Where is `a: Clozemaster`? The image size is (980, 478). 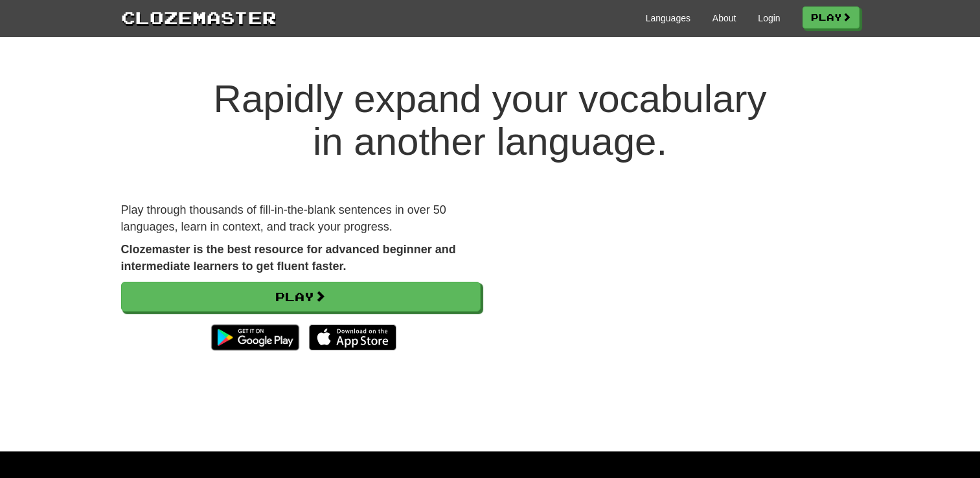
a: Clozemaster is located at coordinates (199, 17).